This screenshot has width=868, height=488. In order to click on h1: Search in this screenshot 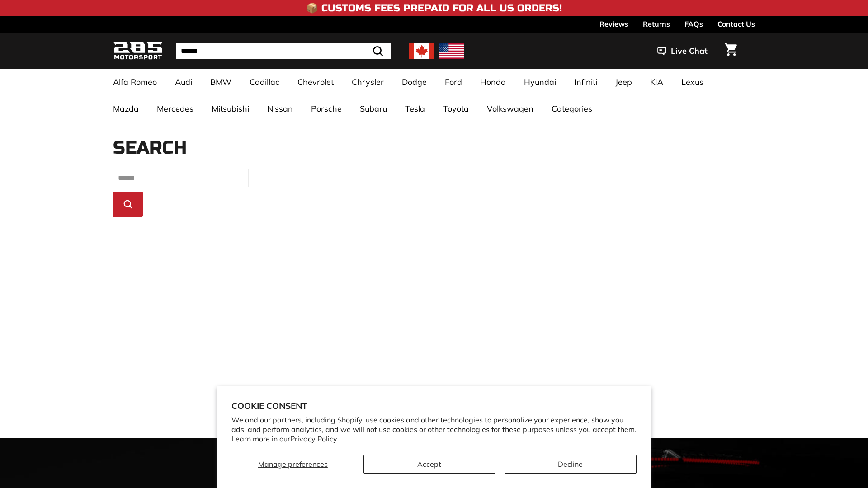, I will do `click(434, 148)`.